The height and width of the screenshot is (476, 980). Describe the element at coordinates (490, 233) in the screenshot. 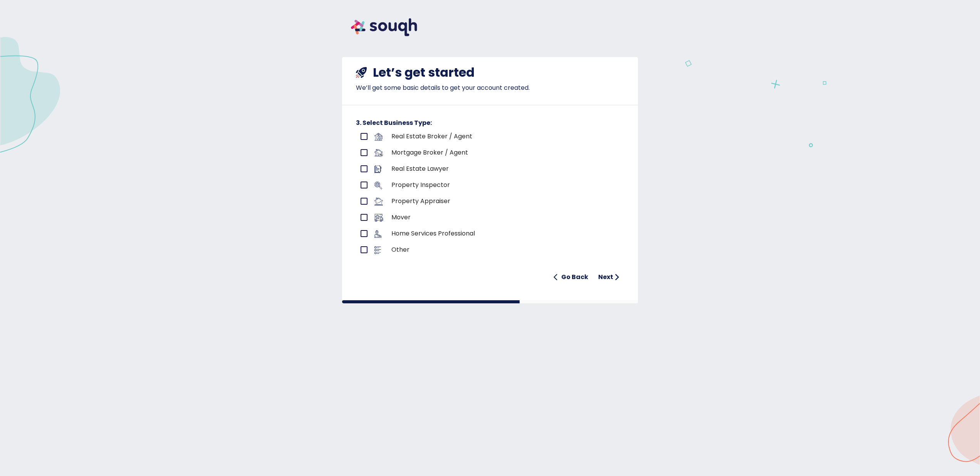

I see `p: Home Services Professional` at that location.